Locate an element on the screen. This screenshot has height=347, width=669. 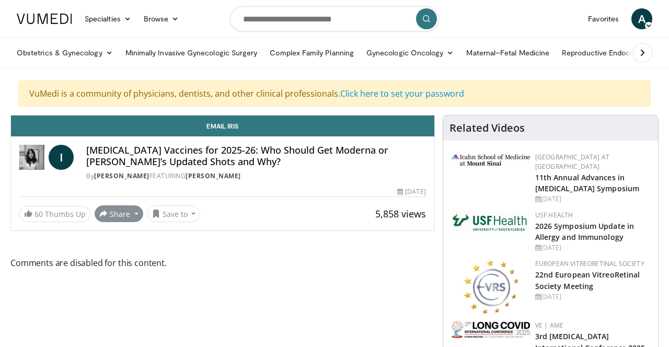
div: VuMedi is a community of physicians, dentists, and other clinical professionals. is located at coordinates (335, 94).